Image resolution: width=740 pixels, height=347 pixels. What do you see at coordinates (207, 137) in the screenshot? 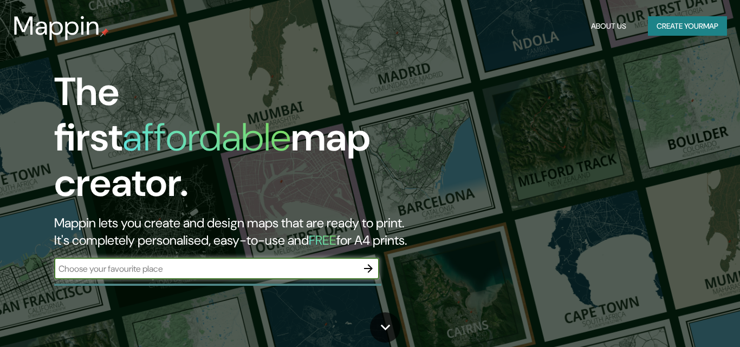
I see `h1: affordable` at bounding box center [207, 137].